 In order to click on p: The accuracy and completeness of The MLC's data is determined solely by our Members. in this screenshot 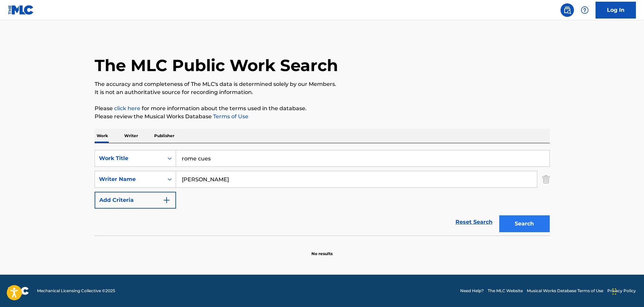, I will do `click(322, 84)`.